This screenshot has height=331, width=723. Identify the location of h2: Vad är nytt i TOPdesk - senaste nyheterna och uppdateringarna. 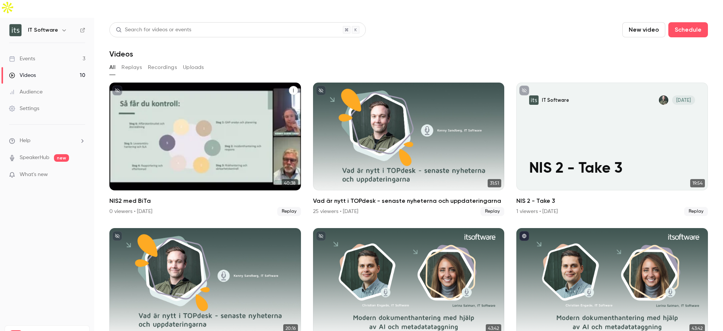
(409, 201).